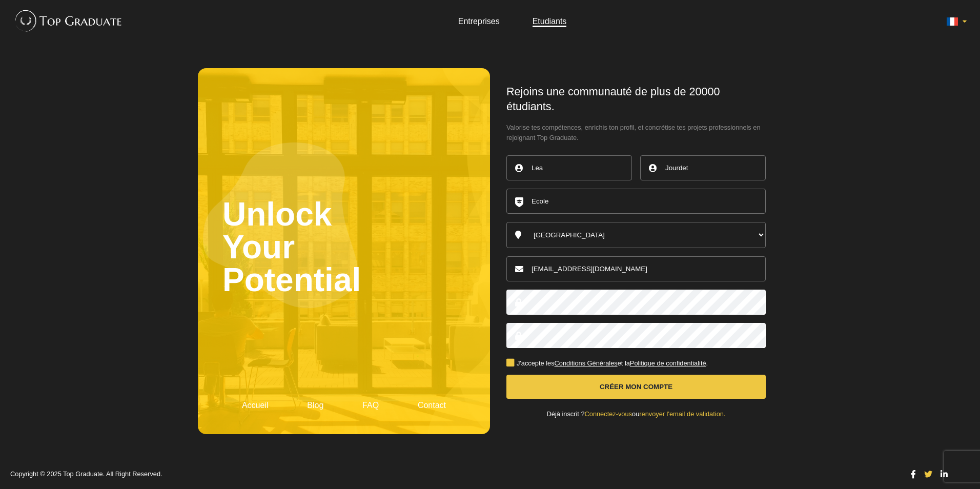 This screenshot has height=489, width=980. I want to click on button: Créer mon compte, so click(636, 386).